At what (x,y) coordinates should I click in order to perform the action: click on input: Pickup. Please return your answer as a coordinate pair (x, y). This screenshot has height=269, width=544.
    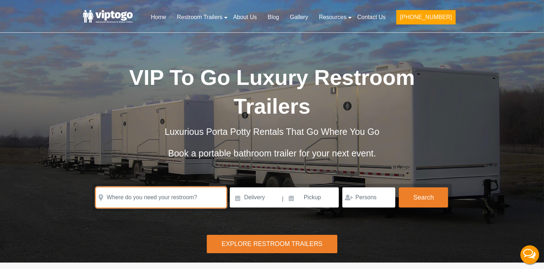
    Looking at the image, I should click on (312, 197).